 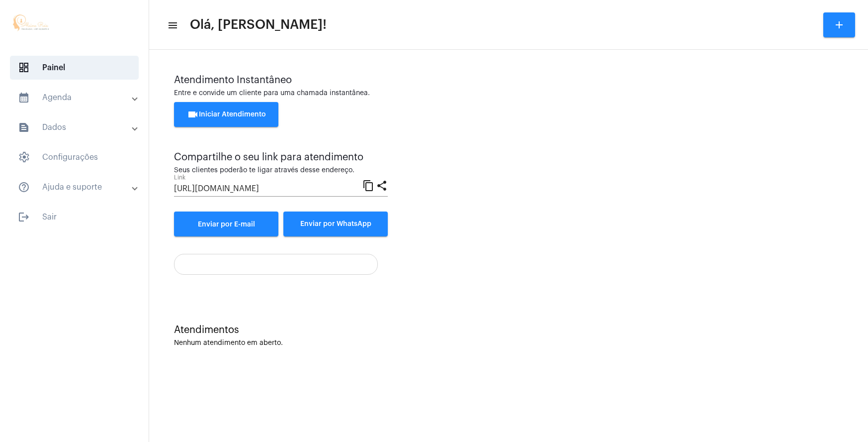 I want to click on span: Painel, so click(x=74, y=68).